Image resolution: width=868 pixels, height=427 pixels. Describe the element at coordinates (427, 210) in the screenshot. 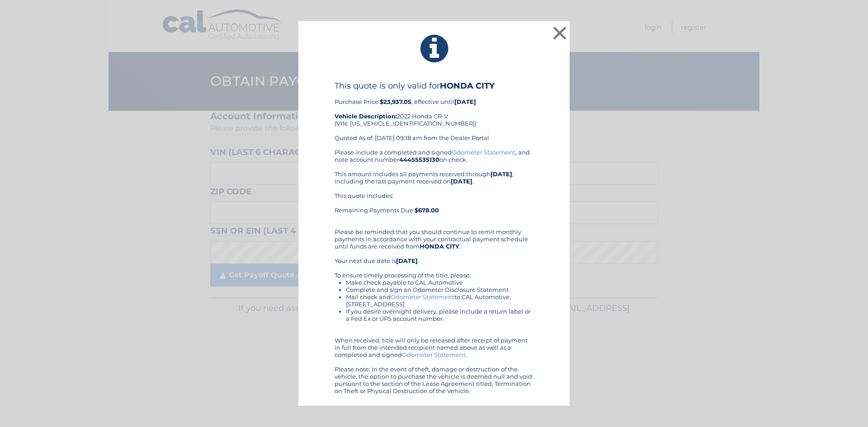

I see `b: $678.00` at that location.